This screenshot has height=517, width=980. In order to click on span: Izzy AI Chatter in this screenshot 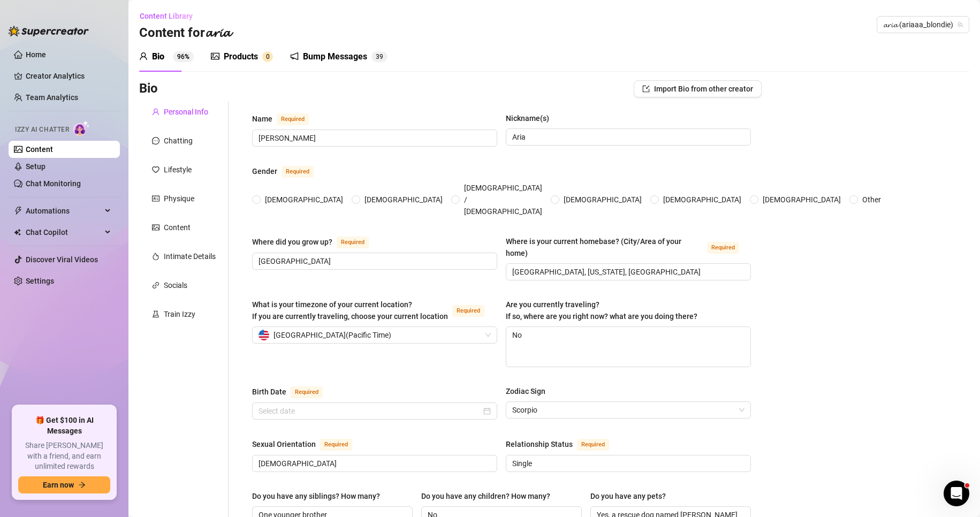, I will do `click(42, 130)`.